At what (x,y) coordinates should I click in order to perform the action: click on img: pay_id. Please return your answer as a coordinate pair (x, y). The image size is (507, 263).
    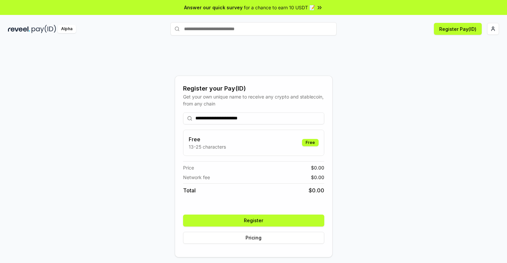
    Looking at the image, I should click on (44, 29).